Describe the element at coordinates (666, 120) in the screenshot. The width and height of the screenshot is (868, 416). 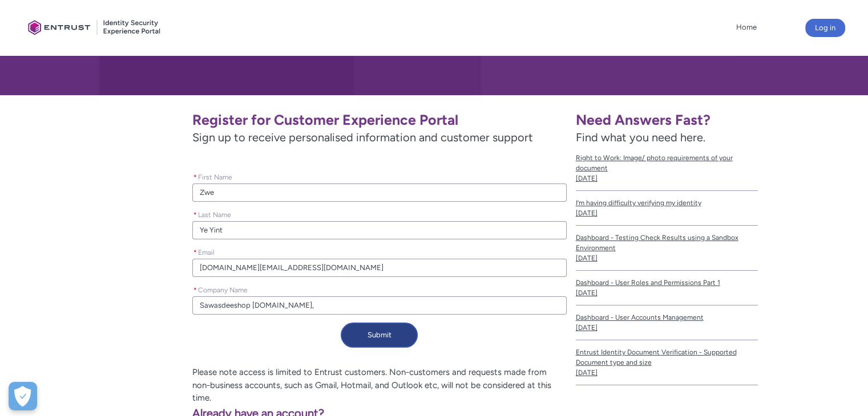
I see `h1: Need Answers Fast?` at that location.